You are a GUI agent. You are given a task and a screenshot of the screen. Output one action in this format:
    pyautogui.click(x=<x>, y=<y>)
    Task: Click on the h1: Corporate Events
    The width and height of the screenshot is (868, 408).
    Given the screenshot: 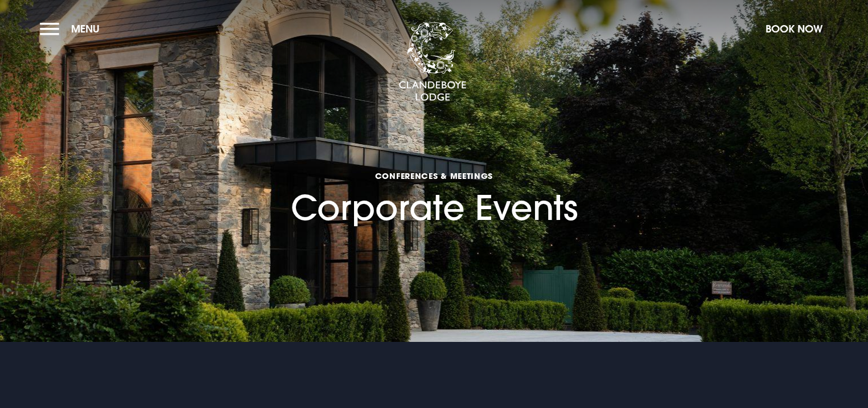 What is the action you would take?
    pyautogui.click(x=434, y=174)
    